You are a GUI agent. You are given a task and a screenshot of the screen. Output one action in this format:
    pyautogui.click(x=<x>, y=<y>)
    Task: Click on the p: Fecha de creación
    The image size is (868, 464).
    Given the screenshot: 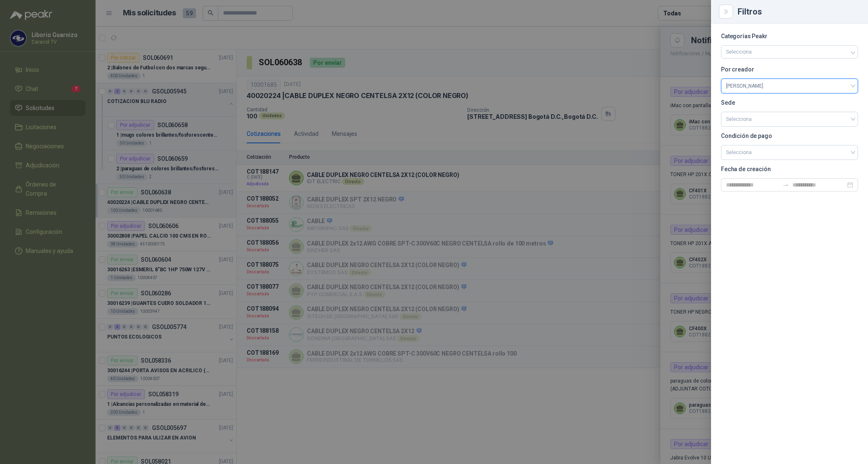 What is the action you would take?
    pyautogui.click(x=790, y=169)
    